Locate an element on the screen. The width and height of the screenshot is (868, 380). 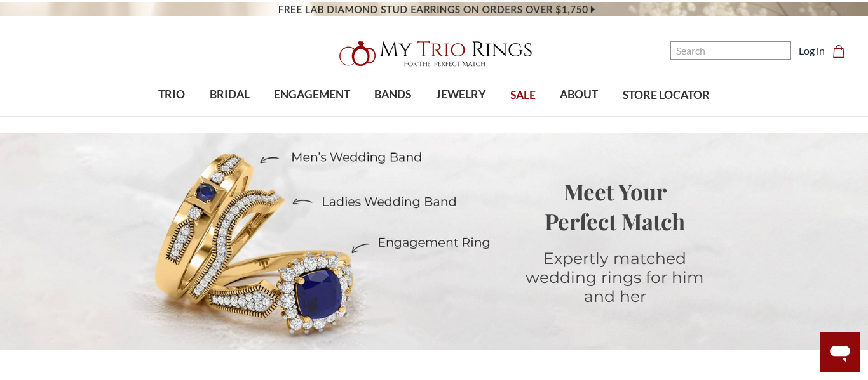
span: STORE LOCATOR is located at coordinates (666, 95).